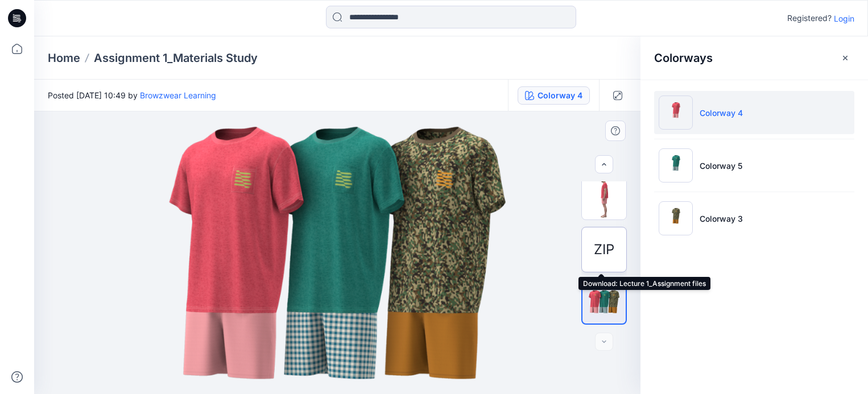  I want to click on p: Home, so click(63, 58).